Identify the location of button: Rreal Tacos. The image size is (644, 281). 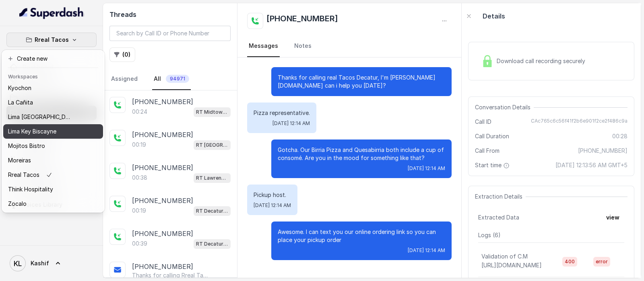
(52, 40).